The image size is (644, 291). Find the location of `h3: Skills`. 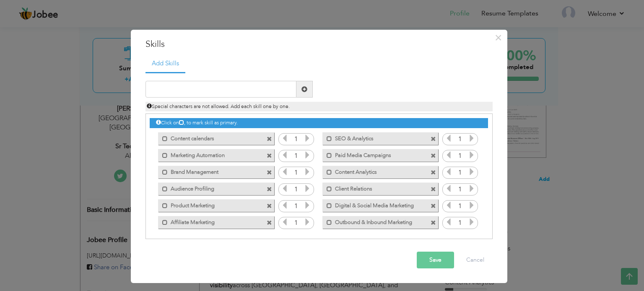

h3: Skills is located at coordinates (319, 44).